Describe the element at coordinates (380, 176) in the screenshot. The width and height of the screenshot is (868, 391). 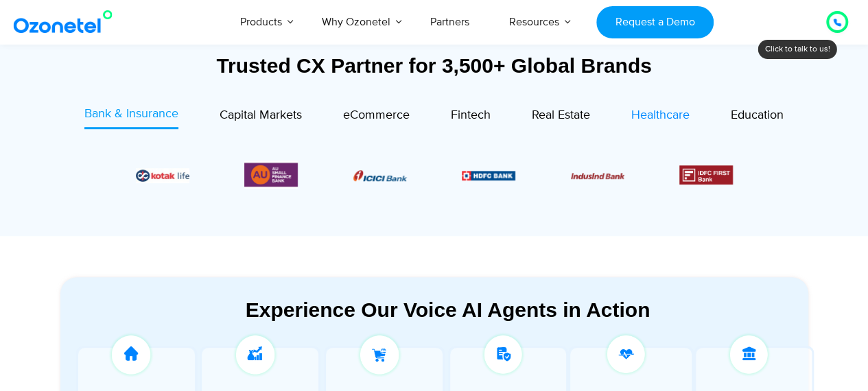
I see `img: Picture8.png` at that location.